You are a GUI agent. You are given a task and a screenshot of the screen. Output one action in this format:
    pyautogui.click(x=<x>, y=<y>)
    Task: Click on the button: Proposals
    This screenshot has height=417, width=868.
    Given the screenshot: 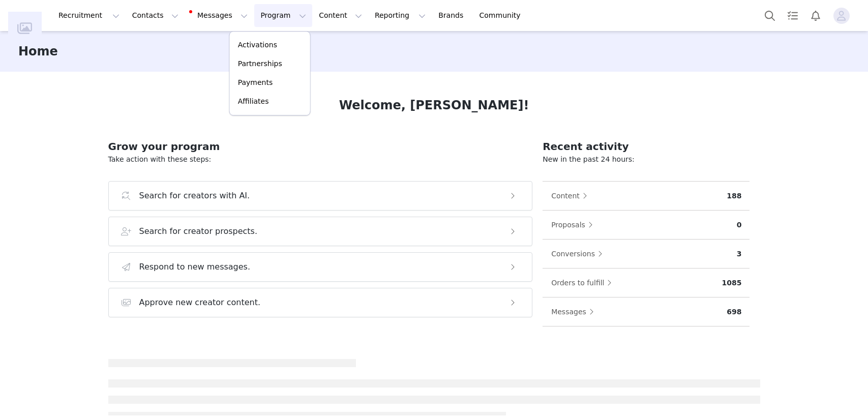 What is the action you would take?
    pyautogui.click(x=575, y=224)
    